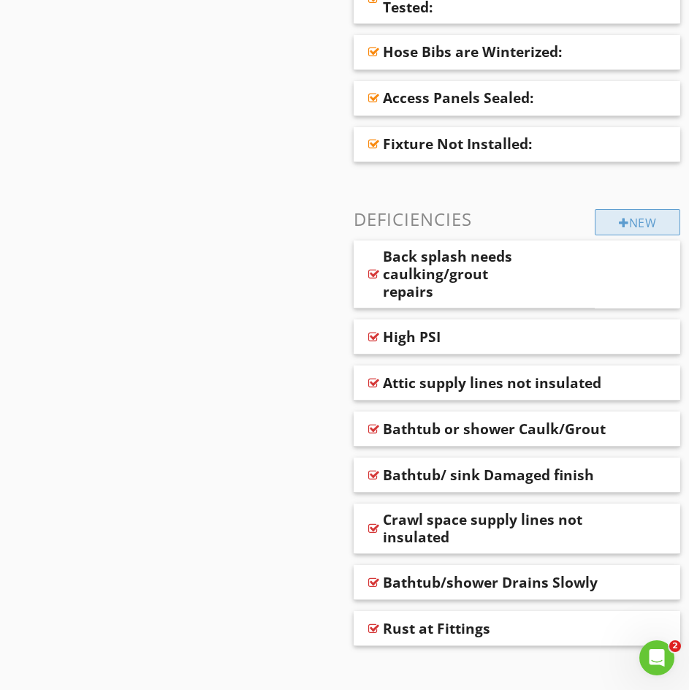 This screenshot has height=690, width=689. Describe the element at coordinates (491, 583) in the screenshot. I see `div: Bathtub/shower Drains Slowly` at that location.